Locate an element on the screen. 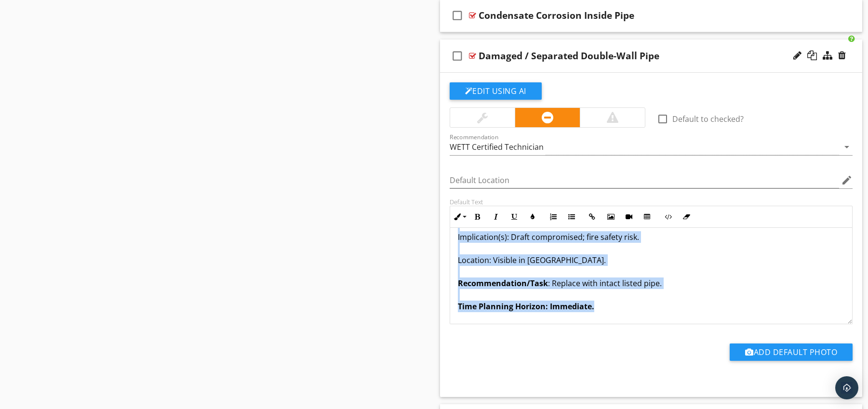 The width and height of the screenshot is (868, 409). button: Bold (⌘B) is located at coordinates (478, 217).